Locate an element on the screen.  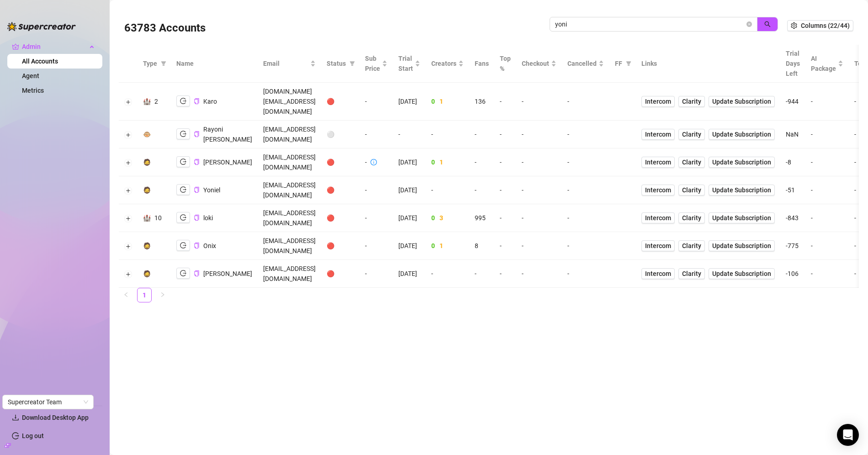
th: Checkout is located at coordinates (539, 63).